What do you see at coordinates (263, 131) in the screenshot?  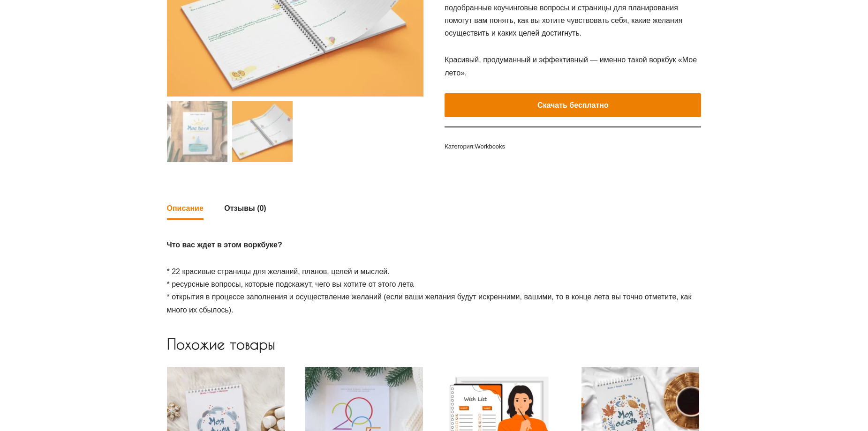 I see `img: Воркбук "Мое лето" — изображение 2` at bounding box center [263, 131].